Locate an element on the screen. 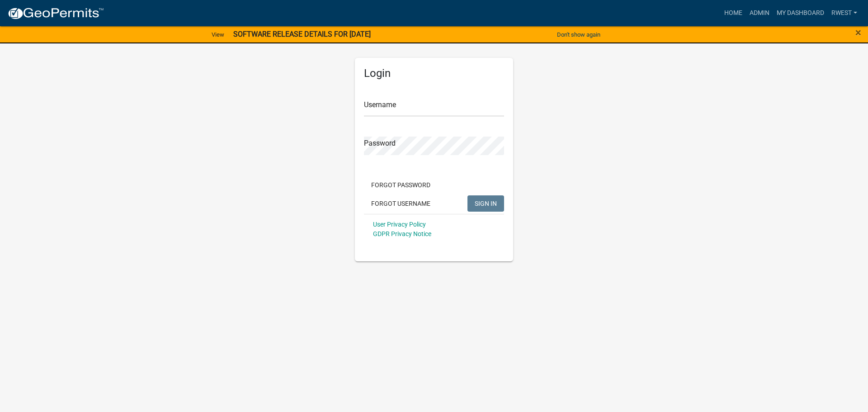 Image resolution: width=868 pixels, height=412 pixels. a: Home is located at coordinates (733, 13).